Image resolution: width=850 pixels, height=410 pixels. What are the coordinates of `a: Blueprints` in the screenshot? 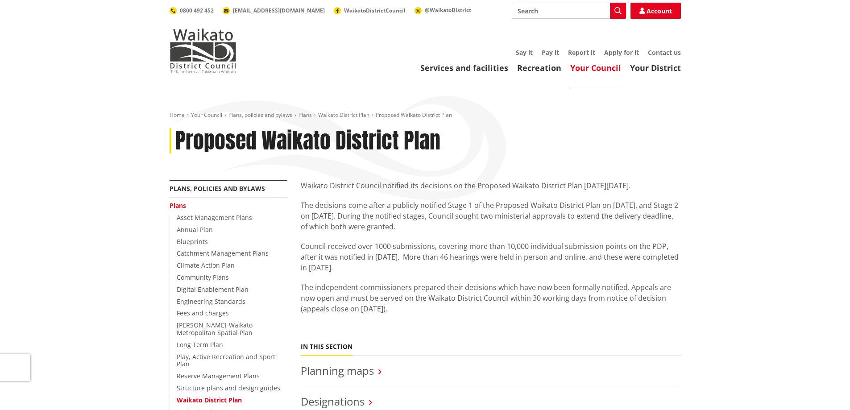 It's located at (192, 241).